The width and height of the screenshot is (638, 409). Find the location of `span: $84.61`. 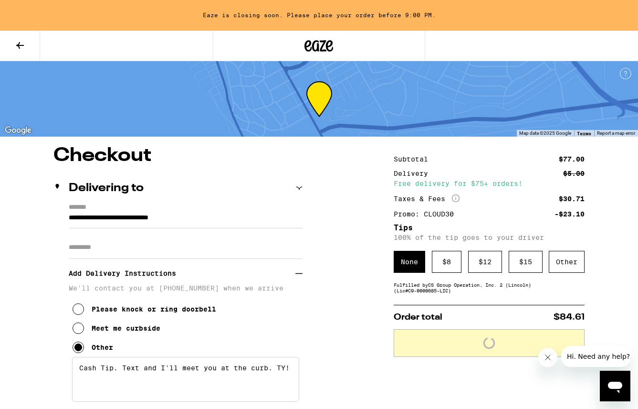

span: $84.61 is located at coordinates (569, 317).